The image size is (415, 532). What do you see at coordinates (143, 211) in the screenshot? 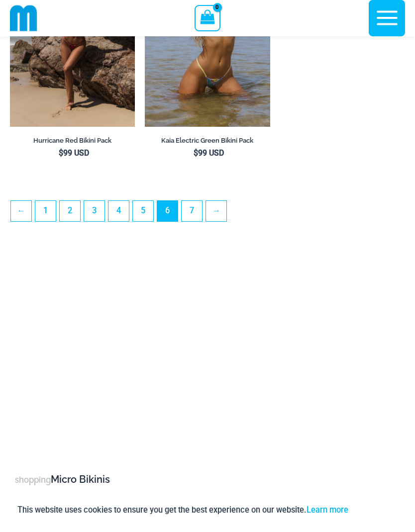
I see `a: Page 5` at bounding box center [143, 211].